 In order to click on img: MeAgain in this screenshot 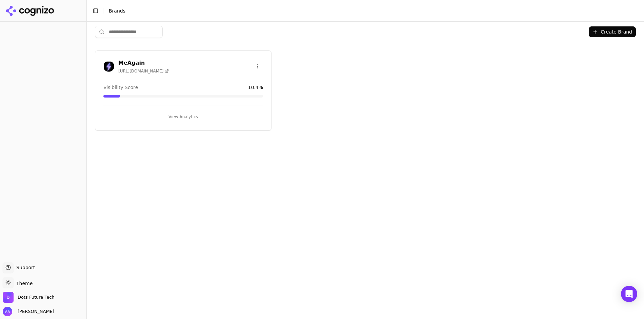, I will do `click(109, 67)`.